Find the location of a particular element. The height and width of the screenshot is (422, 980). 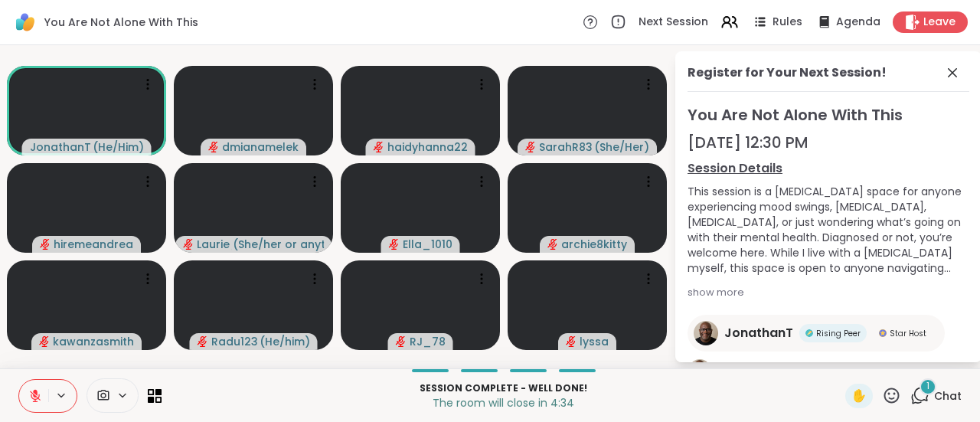

span: Ella_1010 is located at coordinates (427, 244).